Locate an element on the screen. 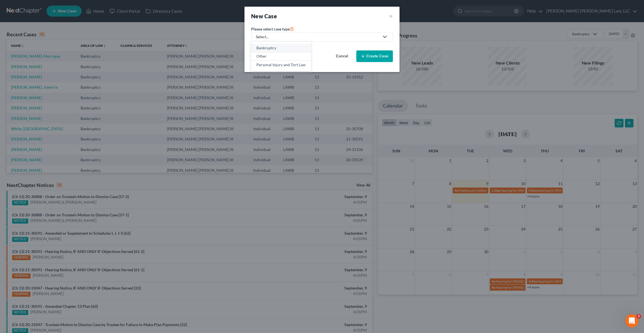 The width and height of the screenshot is (644, 333). div: Personal Injury and Tort Law is located at coordinates (281, 65).